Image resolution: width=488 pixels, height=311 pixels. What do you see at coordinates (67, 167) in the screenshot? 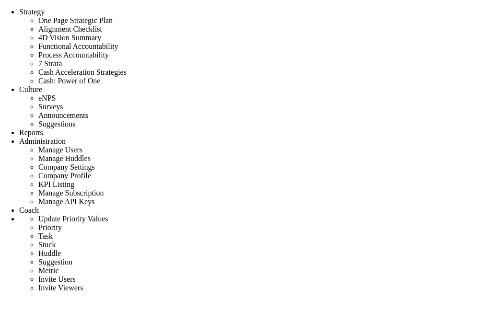
I see `span: Company Settings` at bounding box center [67, 167].